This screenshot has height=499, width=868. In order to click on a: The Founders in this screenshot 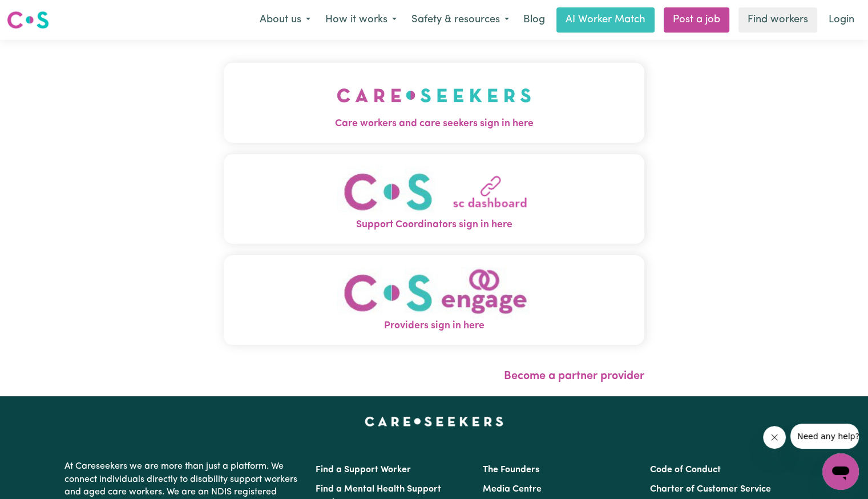, I will do `click(511, 470)`.